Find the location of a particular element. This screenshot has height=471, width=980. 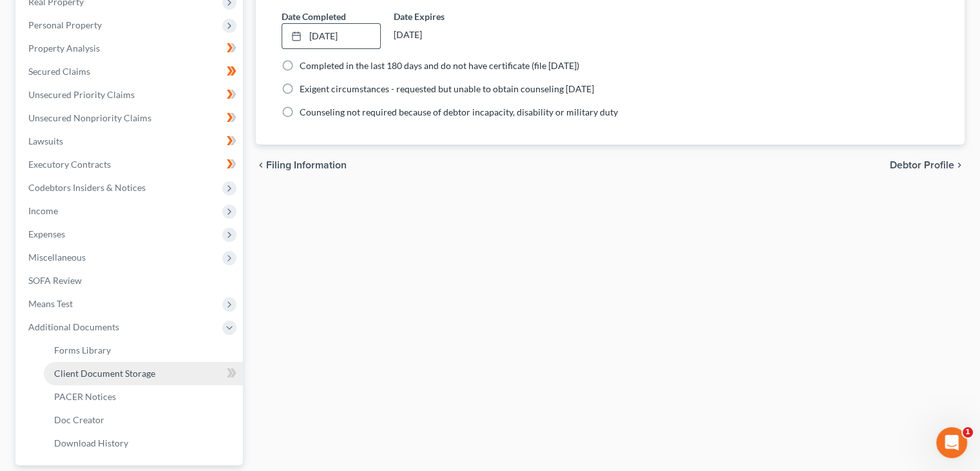

span: Filing Information is located at coordinates (306, 165).